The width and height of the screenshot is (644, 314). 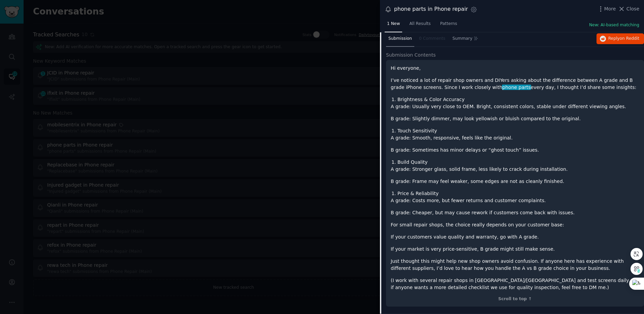 I want to click on p: B grade: Cheaper, but may cause rework if customers come back with issues., so click(x=515, y=213).